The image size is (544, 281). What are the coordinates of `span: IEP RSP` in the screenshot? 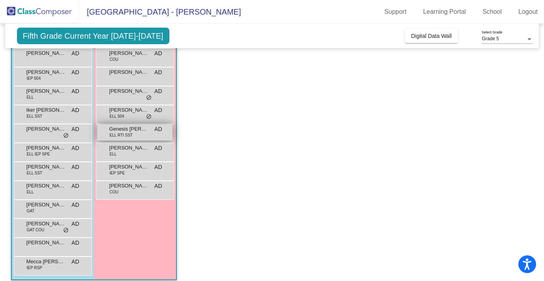 It's located at (34, 267).